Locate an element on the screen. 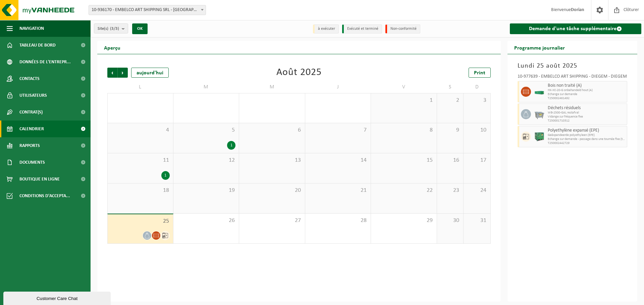 This screenshot has height=305, width=644. li: à exécuter is located at coordinates (326, 29).